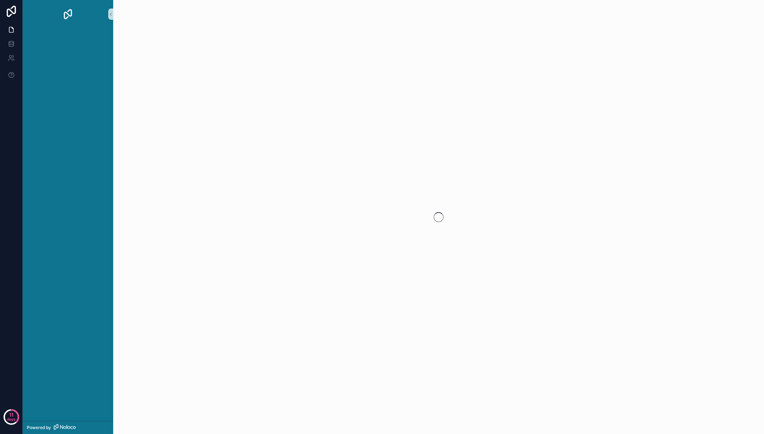 The image size is (764, 434). Describe the element at coordinates (68, 427) in the screenshot. I see `a: Powered by` at that location.